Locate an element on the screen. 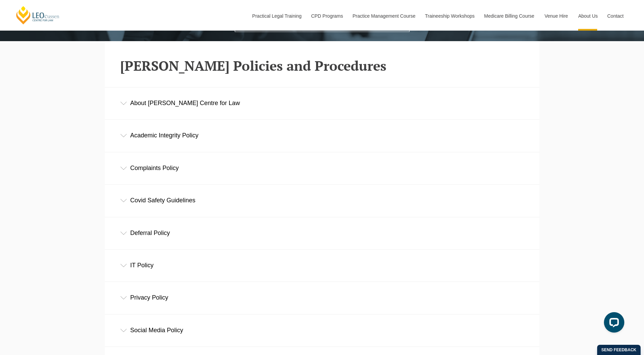 This screenshot has width=644, height=355. a: CPD Programs is located at coordinates (327, 16).